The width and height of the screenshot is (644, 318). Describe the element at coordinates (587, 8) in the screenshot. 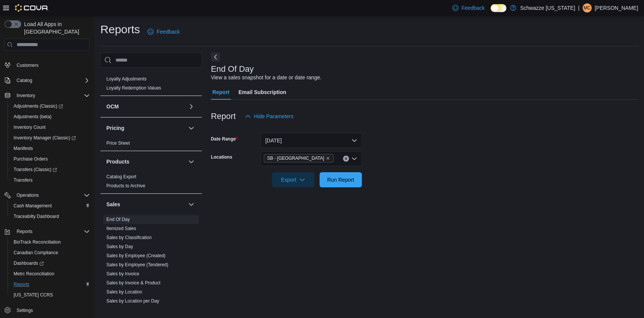

I see `span: MC` at that location.